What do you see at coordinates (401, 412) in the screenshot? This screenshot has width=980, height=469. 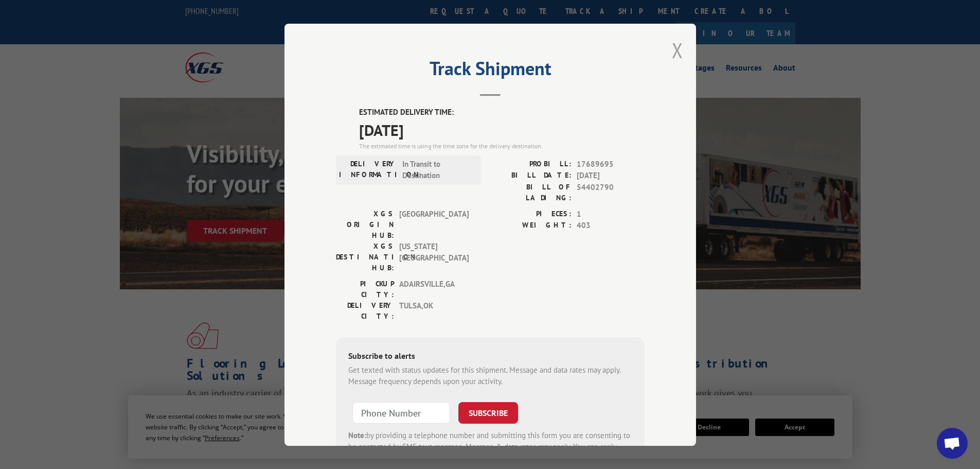 I see `input: Phone Number` at bounding box center [401, 412].